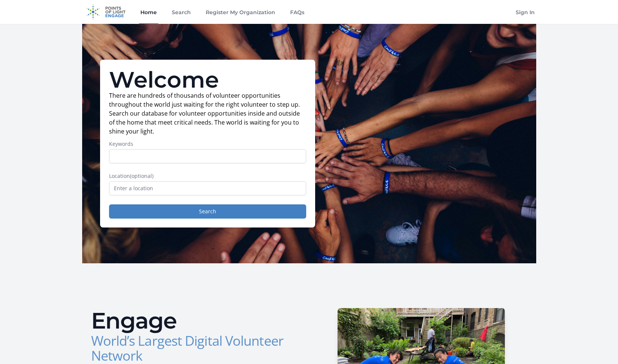 The height and width of the screenshot is (364, 618). Describe the element at coordinates (197, 349) in the screenshot. I see `h3: World’s Largest Digital Volunteer Network` at that location.